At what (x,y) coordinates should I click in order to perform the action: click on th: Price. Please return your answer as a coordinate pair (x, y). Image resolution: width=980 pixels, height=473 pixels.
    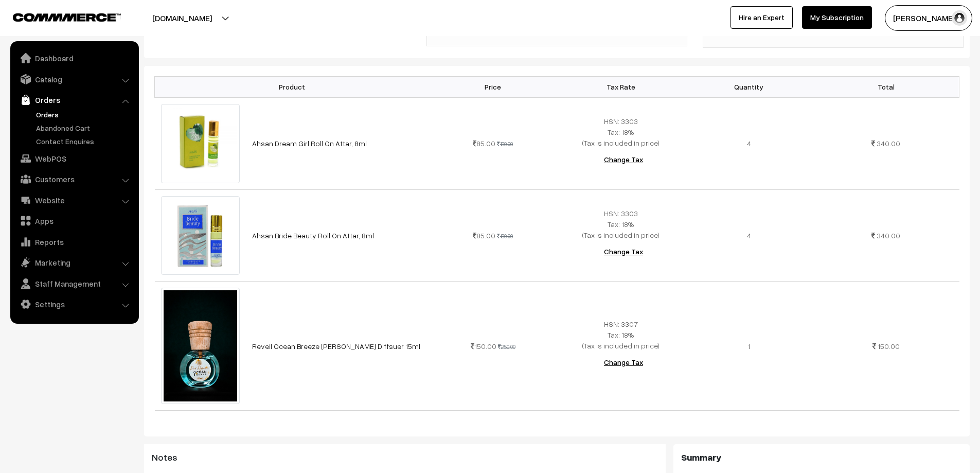
    Looking at the image, I should click on (493, 87).